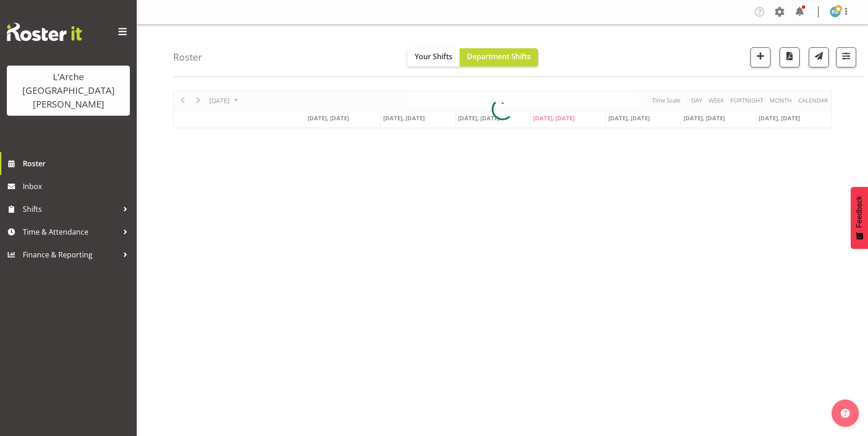  Describe the element at coordinates (71, 254) in the screenshot. I see `span: Finance & Reporting` at that location.